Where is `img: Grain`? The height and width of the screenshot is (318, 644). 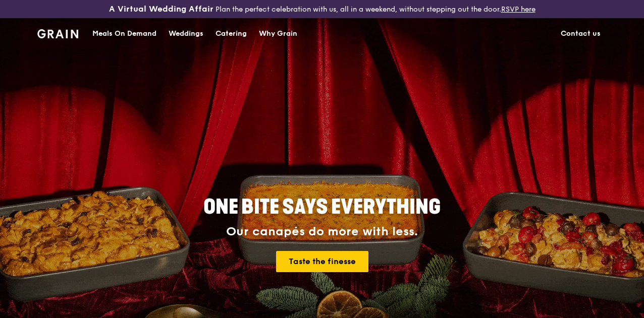
img: Grain is located at coordinates (57, 34).